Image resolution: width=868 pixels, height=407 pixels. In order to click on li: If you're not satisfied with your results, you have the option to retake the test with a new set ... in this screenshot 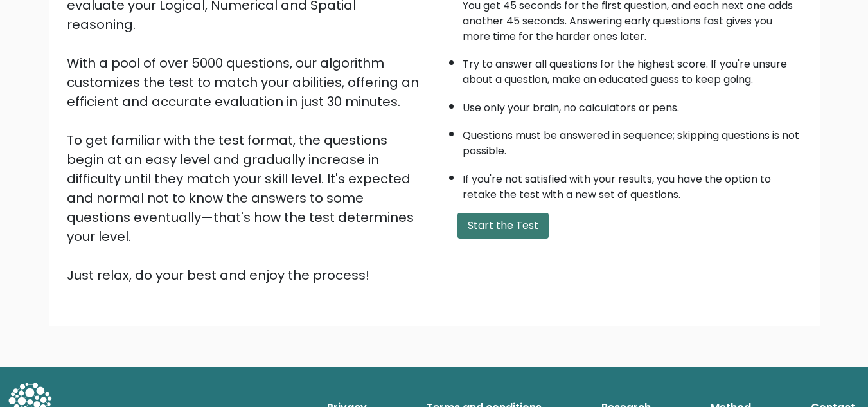, I will do `click(632, 184)`.